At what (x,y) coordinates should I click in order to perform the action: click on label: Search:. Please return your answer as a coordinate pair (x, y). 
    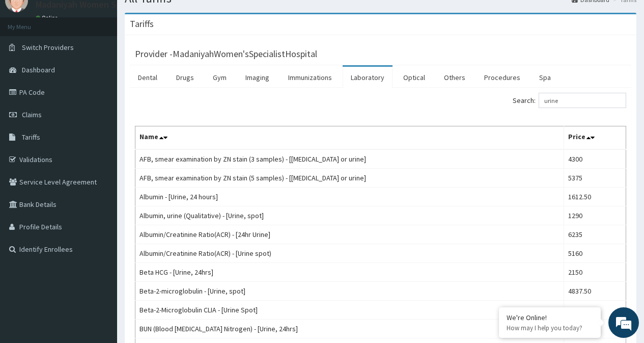
    Looking at the image, I should click on (569, 100).